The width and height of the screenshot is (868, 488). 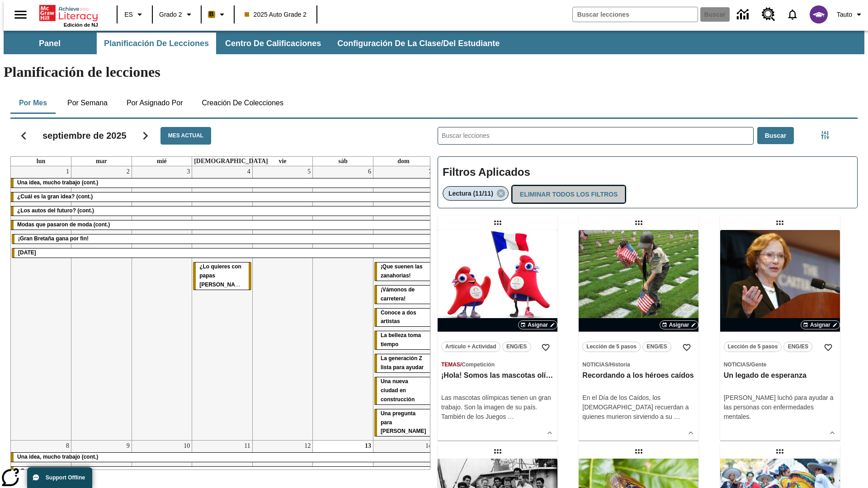 What do you see at coordinates (851, 14) in the screenshot?
I see `button: Perfil/Configuración` at bounding box center [851, 14].